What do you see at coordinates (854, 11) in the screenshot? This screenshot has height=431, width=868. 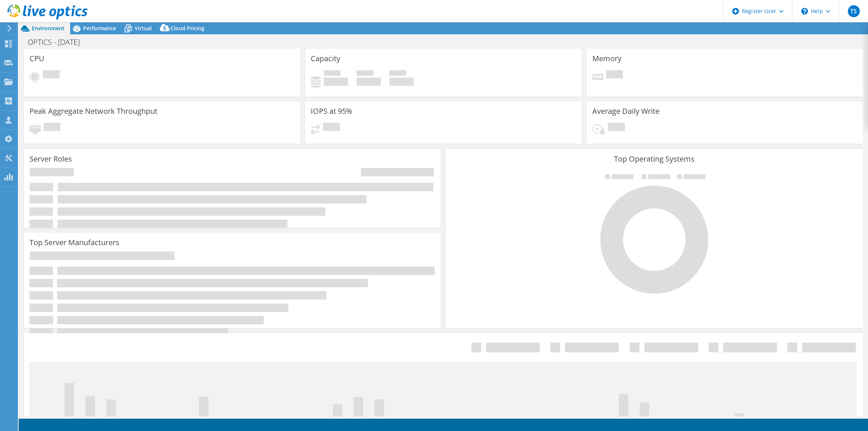 I see `span: TS` at bounding box center [854, 11].